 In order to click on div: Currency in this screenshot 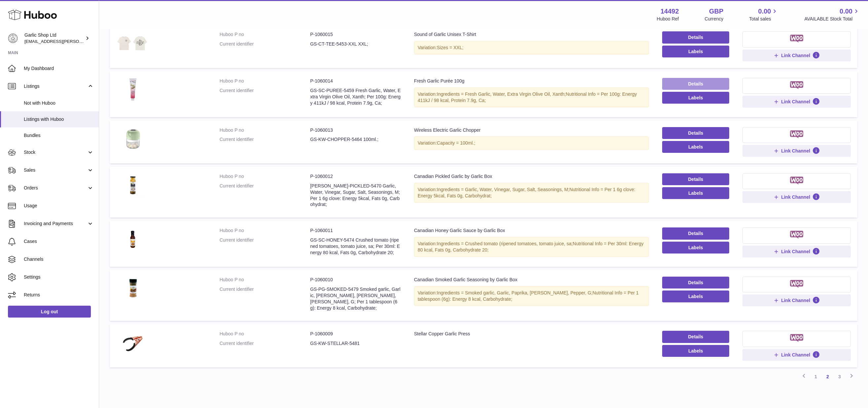, I will do `click(714, 19)`.